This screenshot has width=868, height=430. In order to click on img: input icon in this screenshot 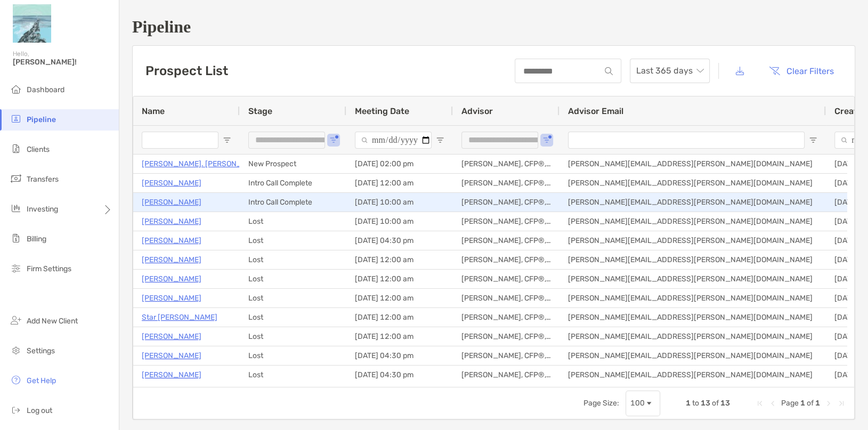, I will do `click(608, 71)`.